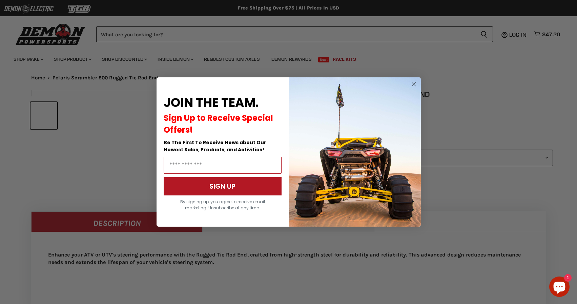  What do you see at coordinates (218, 124) in the screenshot?
I see `span: Sign Up to Receive Special Offers!` at bounding box center [218, 124].